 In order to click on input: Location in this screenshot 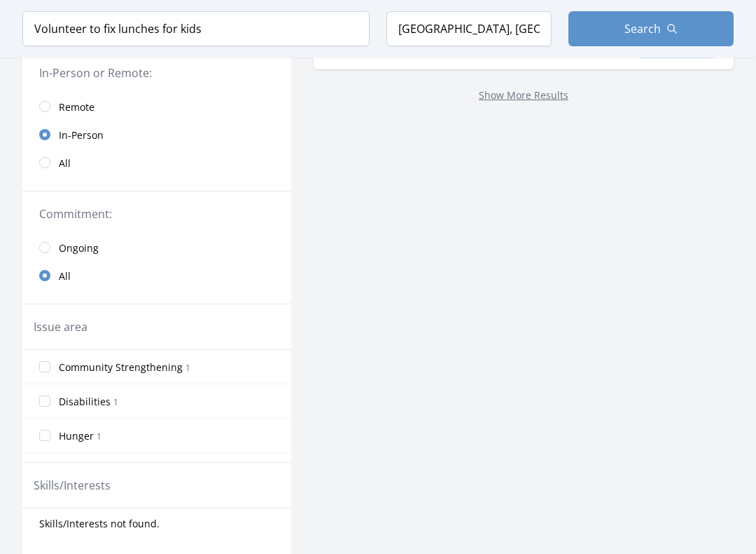, I will do `click(469, 28)`.